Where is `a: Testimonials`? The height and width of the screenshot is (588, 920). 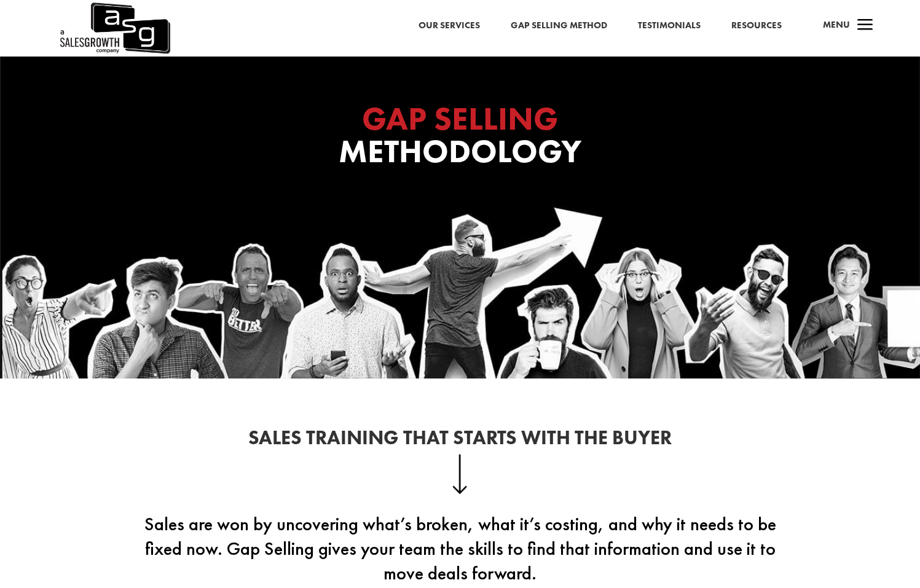 a: Testimonials is located at coordinates (669, 26).